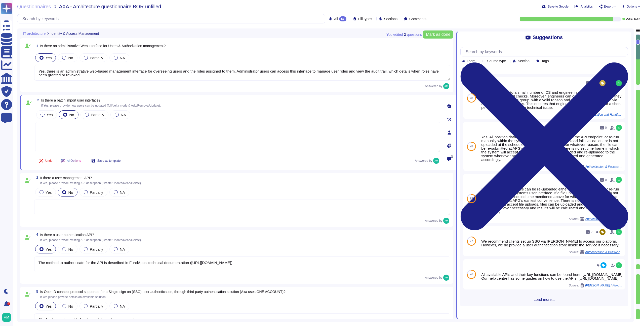 The image size is (644, 326). What do you see at coordinates (103, 46) in the screenshot?
I see `span: Is there an administrative Web interface for Users & Authorization management?` at bounding box center [103, 46].